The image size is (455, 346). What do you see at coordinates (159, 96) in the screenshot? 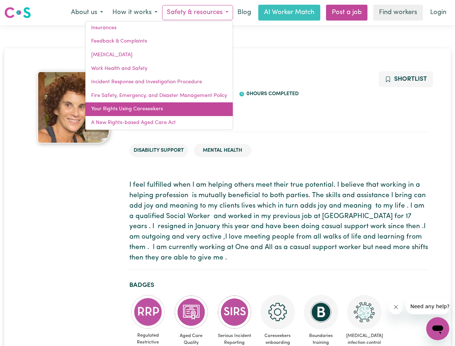
I see `a: Fire Safety, Emergency, and Disaster Management Policy` at bounding box center [159, 96].